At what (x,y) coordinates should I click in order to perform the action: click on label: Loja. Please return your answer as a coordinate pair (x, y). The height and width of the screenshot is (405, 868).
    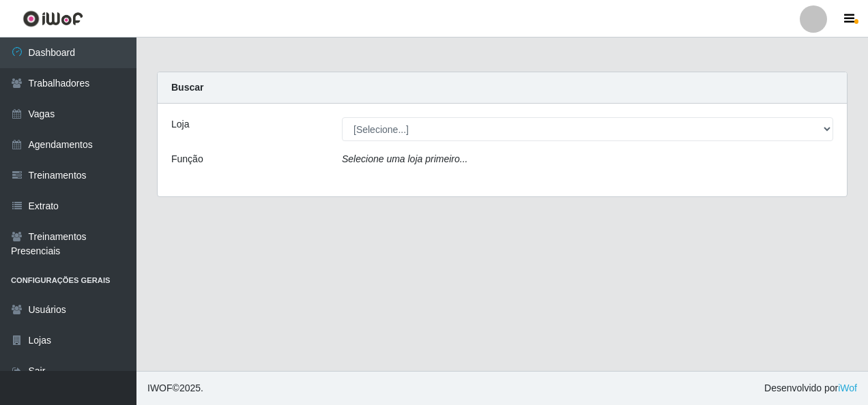
    Looking at the image, I should click on (180, 124).